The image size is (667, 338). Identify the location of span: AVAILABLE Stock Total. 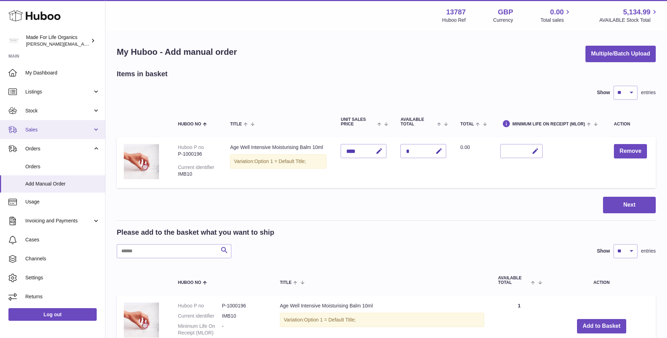
(629, 20).